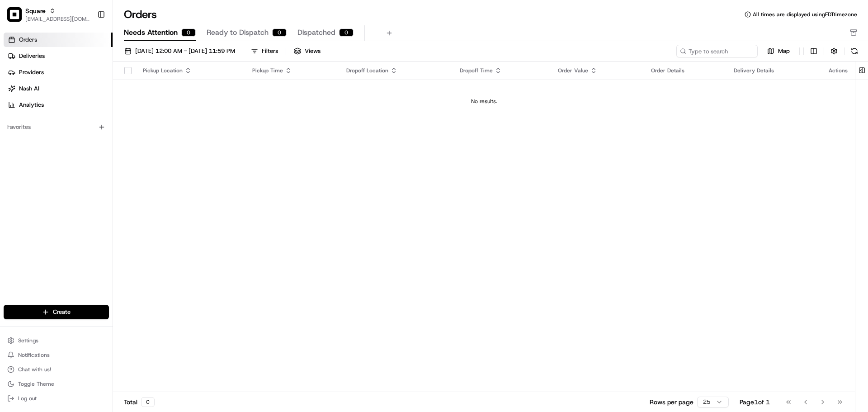 The height and width of the screenshot is (412, 868). Describe the element at coordinates (56, 398) in the screenshot. I see `button: Log out` at that location.